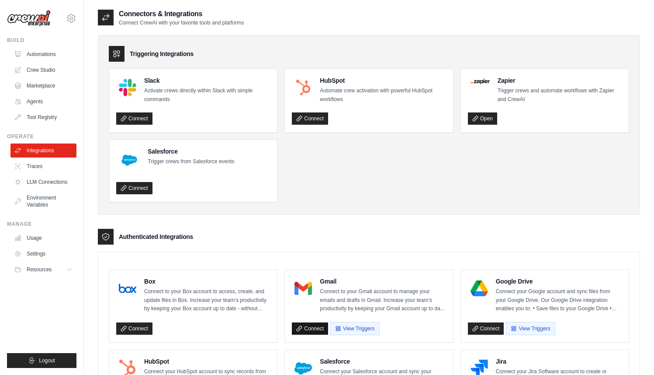 The height and width of the screenshot is (375, 654). I want to click on h3: Triggering Integrations, so click(162, 54).